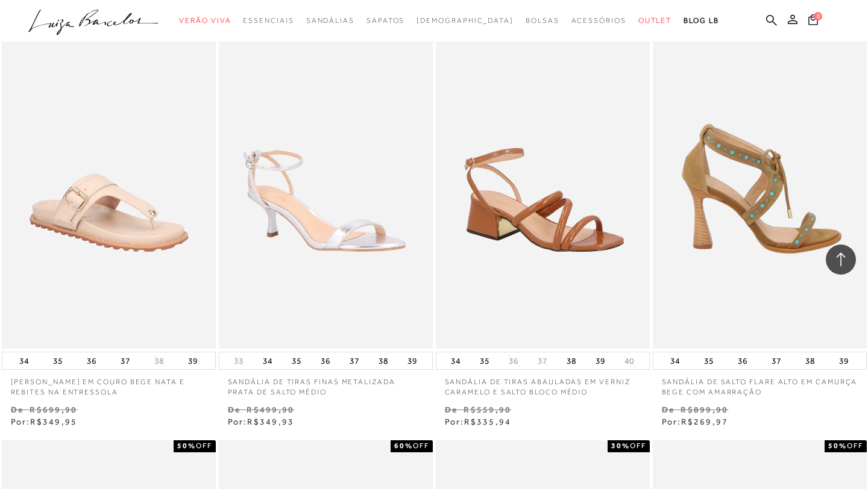 Image resolution: width=868 pixels, height=489 pixels. Describe the element at coordinates (620, 445) in the screenshot. I see `strong: 30%` at that location.